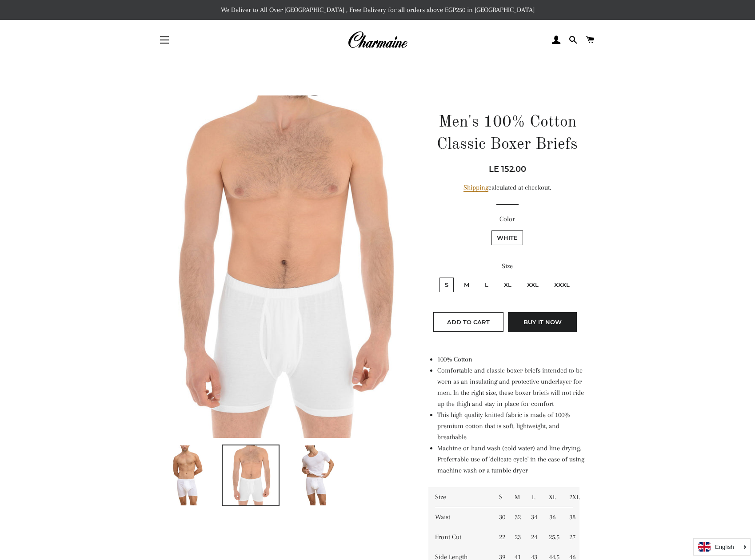  Describe the element at coordinates (516, 537) in the screenshot. I see `td: 23` at that location.